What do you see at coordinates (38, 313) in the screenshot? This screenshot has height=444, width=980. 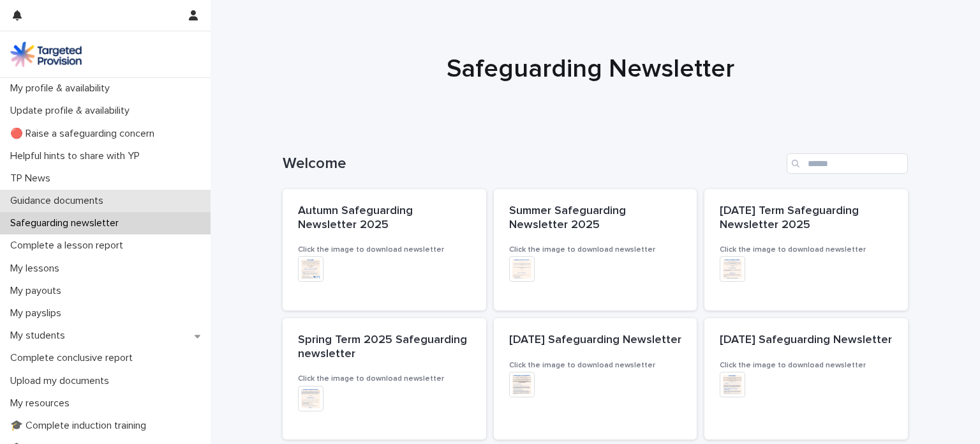 I see `p: My payslips` at bounding box center [38, 313].